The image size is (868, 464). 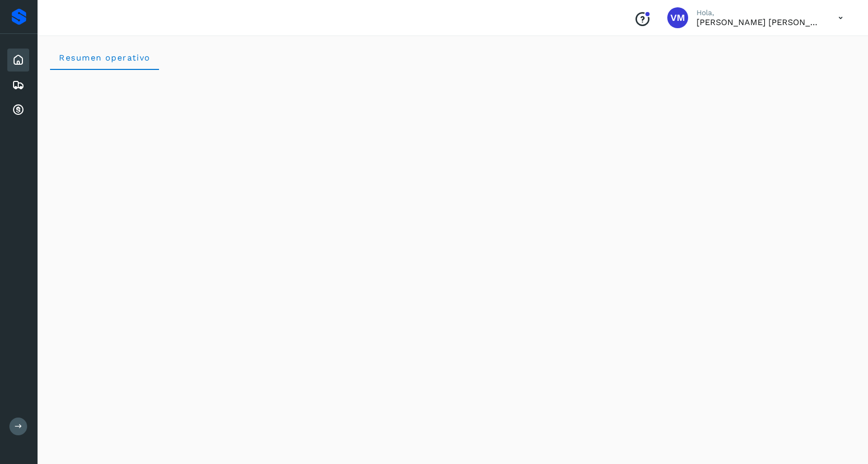 What do you see at coordinates (18, 85) in the screenshot?
I see `div: Embarques` at bounding box center [18, 85].